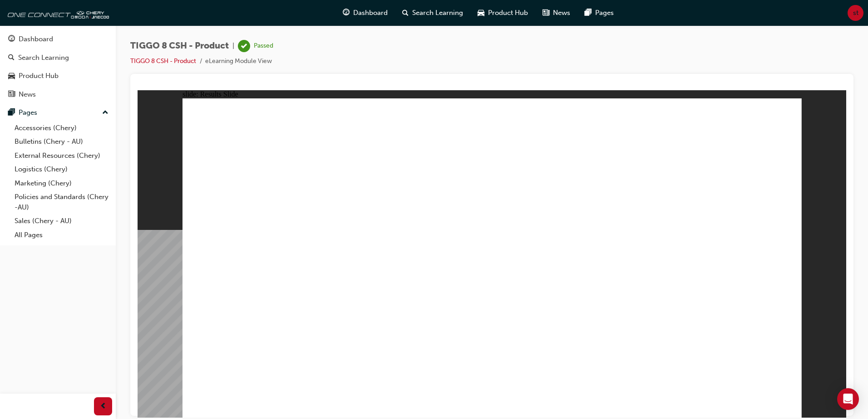 The image size is (868, 419). What do you see at coordinates (600, 13) in the screenshot?
I see `a: pages-iconPages` at bounding box center [600, 13].